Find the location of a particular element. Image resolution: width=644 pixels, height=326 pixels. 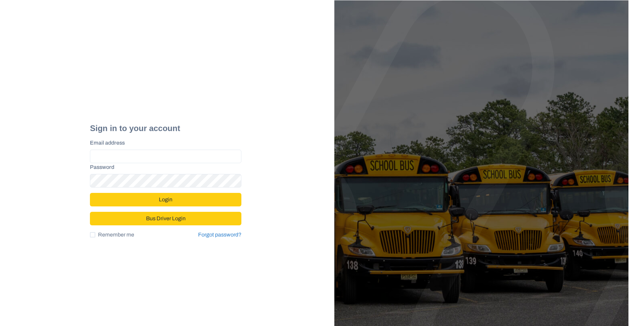

a: Bus Driver Login is located at coordinates (166, 215).